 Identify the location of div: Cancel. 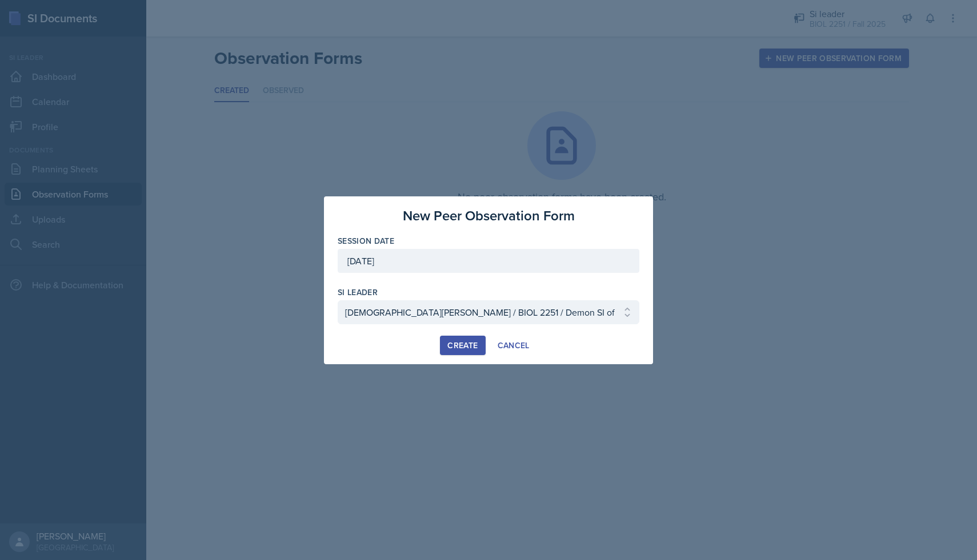
(514, 346).